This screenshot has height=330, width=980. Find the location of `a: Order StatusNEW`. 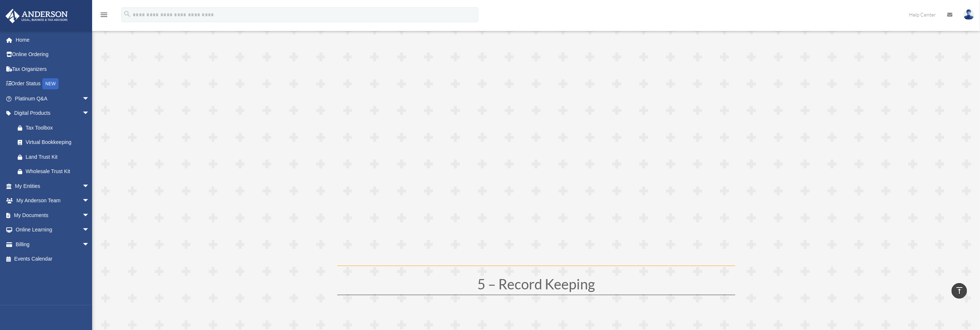

a: Order StatusNEW is located at coordinates (52, 84).